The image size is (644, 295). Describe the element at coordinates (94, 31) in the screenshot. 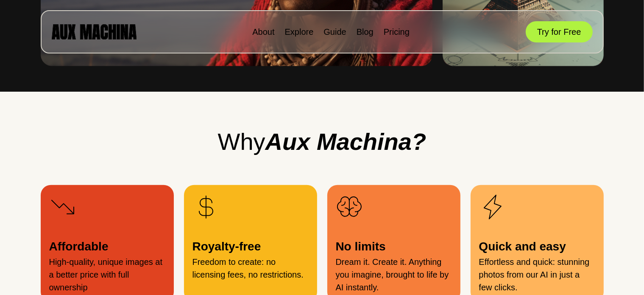

I see `img: AUX MACHINA` at that location.